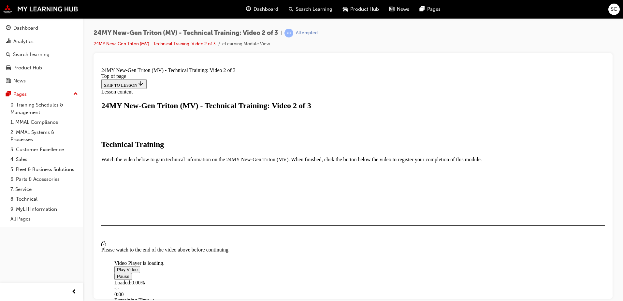 The width and height of the screenshot is (623, 301). Describe the element at coordinates (20, 94) in the screenshot. I see `div: Pages` at that location.